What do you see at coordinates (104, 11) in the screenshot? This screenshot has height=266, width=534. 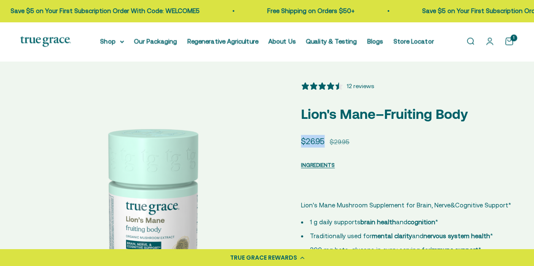 I see `p: Save $5 on Your First Subscription Order With Code: WELCOME5` at bounding box center [104, 11].